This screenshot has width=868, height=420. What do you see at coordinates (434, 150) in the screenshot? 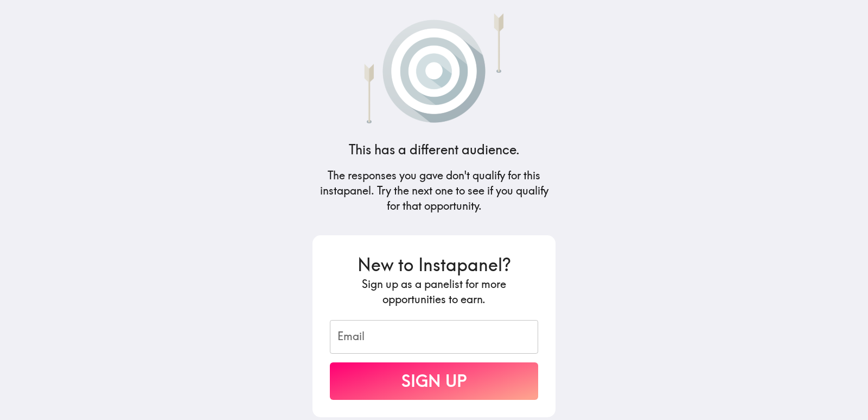
I see `h4: This has a different audience.` at bounding box center [434, 150].